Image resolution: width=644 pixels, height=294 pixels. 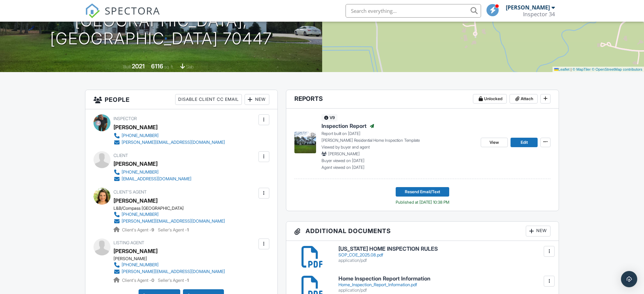 What do you see at coordinates (445, 279) in the screenshot?
I see `h6: Home Inspection Report Information` at bounding box center [445, 279].